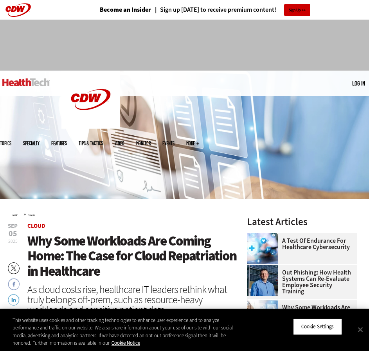 The height and width of the screenshot is (351, 369). I want to click on img: Scott Currie, so click(263, 280).